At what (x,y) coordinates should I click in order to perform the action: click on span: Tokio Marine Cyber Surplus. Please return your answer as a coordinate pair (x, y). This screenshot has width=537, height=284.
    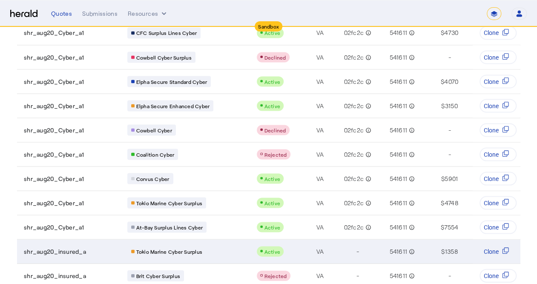
    Looking at the image, I should click on (169, 203).